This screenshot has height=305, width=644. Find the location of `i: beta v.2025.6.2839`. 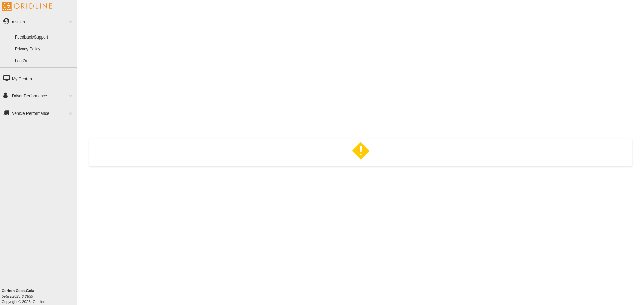

i: beta v.2025.6.2839 is located at coordinates (17, 297).